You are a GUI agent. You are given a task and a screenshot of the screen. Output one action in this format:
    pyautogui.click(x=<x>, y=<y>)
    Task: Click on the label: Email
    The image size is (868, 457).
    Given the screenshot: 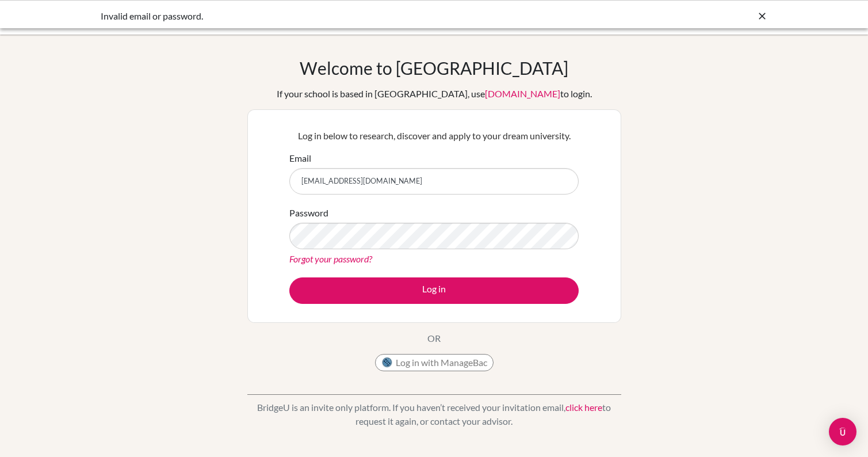 What is the action you would take?
    pyautogui.click(x=300, y=158)
    